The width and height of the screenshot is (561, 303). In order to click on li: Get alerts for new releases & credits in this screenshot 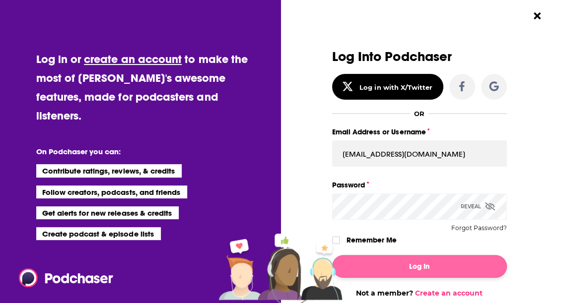, I will do `click(107, 213)`.